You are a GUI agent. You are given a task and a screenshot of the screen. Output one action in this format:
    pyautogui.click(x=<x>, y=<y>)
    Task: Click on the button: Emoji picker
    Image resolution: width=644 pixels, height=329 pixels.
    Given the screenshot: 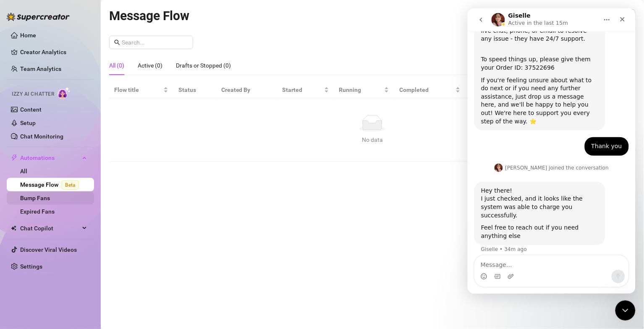 What is the action you would take?
    pyautogui.click(x=16, y=268)
    